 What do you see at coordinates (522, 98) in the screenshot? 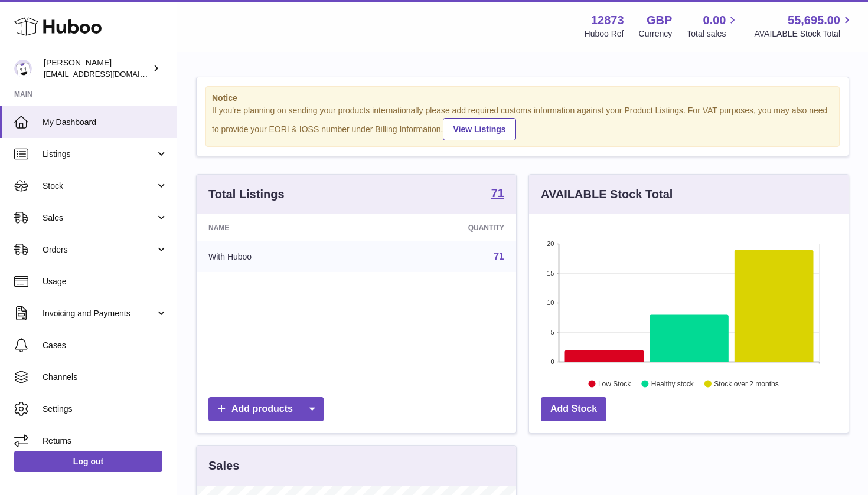
I see `strong: Notice` at bounding box center [522, 98].